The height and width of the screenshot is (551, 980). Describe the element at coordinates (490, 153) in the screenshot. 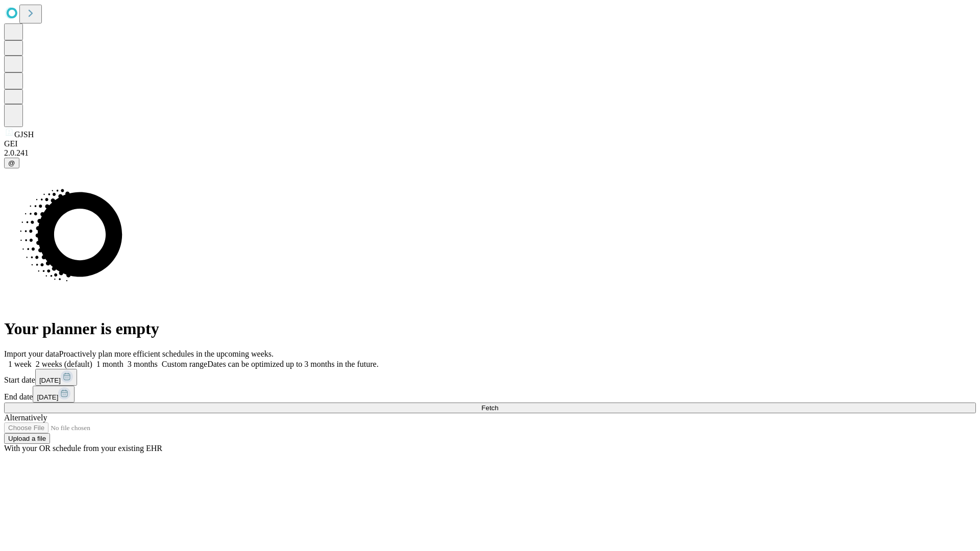

I see `div: 2.0.241` at that location.